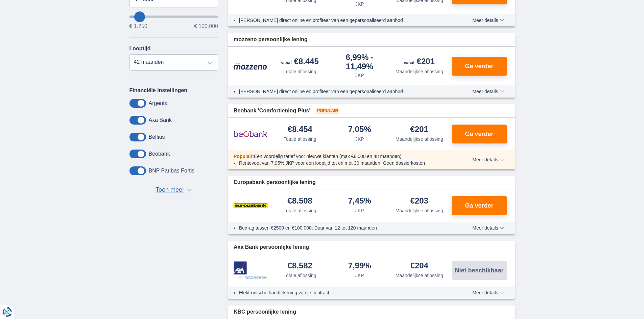  I want to click on li: Rentevoet van 7,05% JKP voor een looptijd tot en met 30 maanden; Geen dossierkosten, so click(343, 163).